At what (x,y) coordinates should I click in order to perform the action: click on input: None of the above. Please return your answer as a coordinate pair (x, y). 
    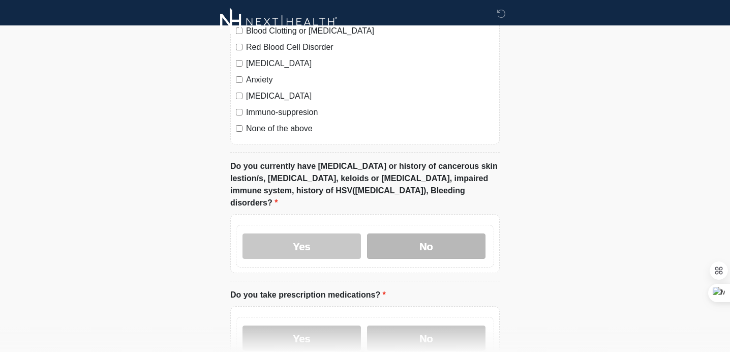
    Looking at the image, I should click on (239, 128).